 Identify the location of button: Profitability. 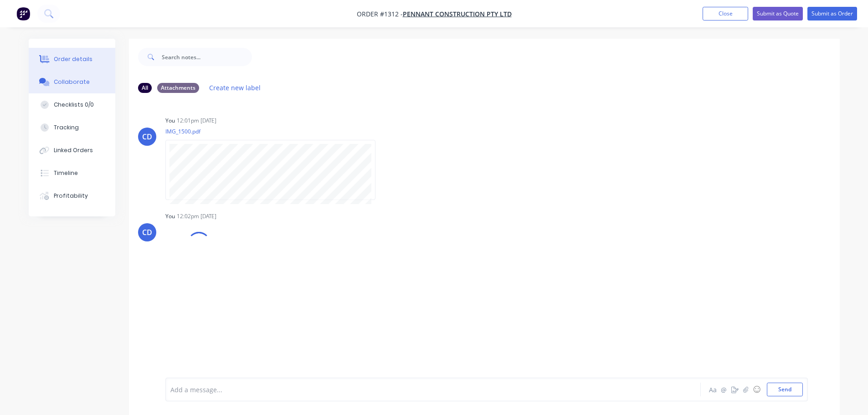
(72, 196).